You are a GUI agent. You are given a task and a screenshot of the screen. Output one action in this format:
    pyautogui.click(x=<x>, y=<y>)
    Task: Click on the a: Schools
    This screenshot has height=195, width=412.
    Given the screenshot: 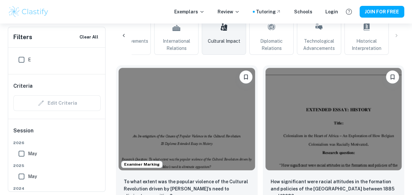 What is the action you would take?
    pyautogui.click(x=303, y=12)
    